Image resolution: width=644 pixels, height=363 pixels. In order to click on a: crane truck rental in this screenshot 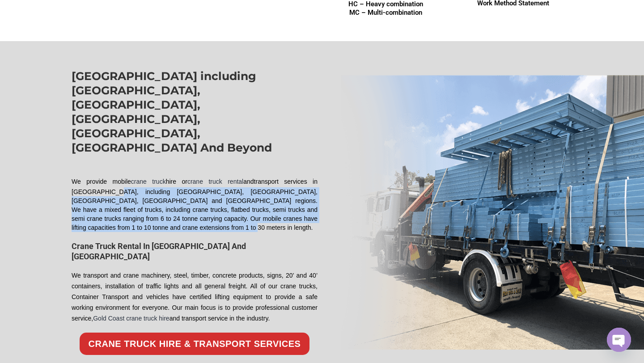, I will do `click(215, 182)`.